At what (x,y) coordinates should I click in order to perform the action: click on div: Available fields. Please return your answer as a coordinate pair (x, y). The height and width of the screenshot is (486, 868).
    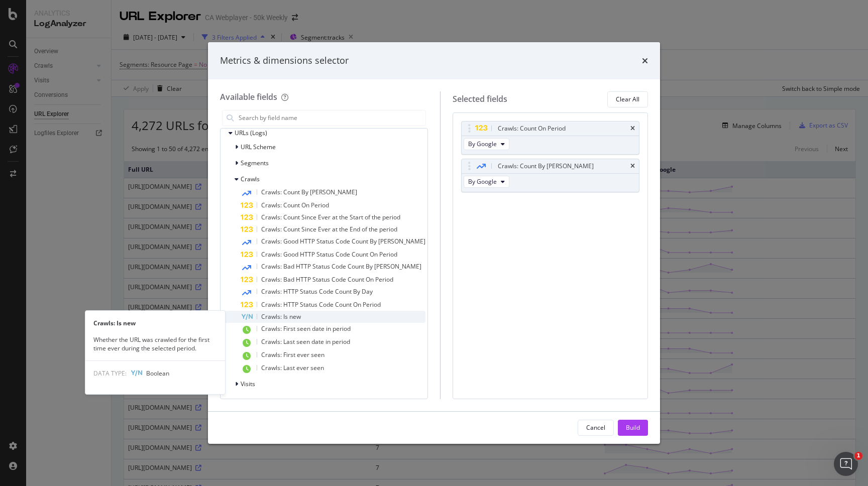
    Looking at the image, I should click on (248, 97).